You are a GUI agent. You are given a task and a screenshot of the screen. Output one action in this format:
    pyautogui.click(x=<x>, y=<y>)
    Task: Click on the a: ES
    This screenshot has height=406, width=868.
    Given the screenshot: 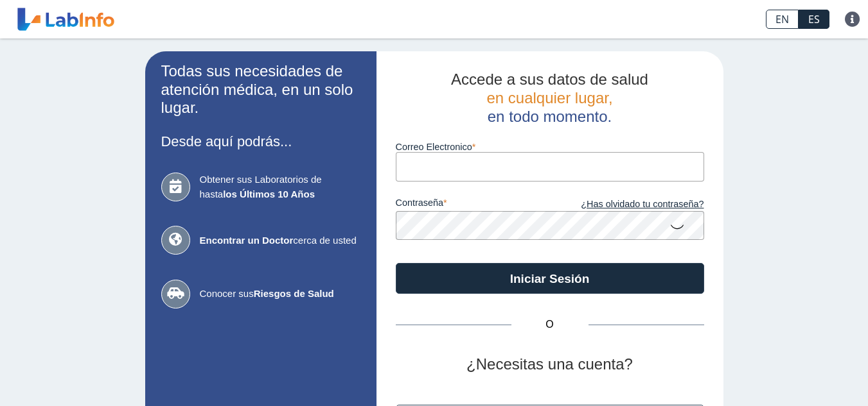 What is the action you would take?
    pyautogui.click(x=814, y=19)
    